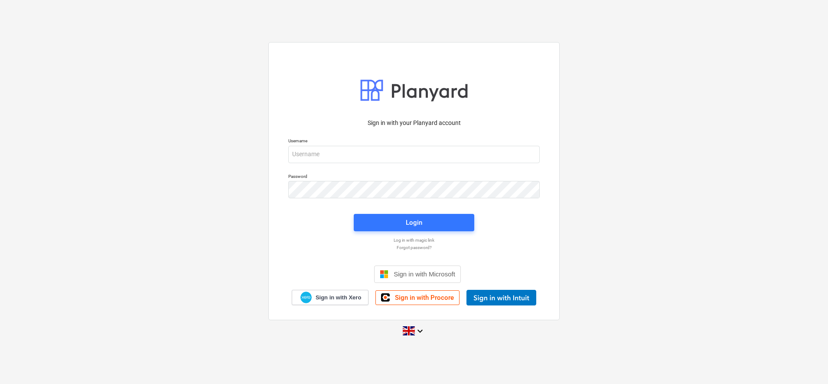  I want to click on button: Login, so click(414, 222).